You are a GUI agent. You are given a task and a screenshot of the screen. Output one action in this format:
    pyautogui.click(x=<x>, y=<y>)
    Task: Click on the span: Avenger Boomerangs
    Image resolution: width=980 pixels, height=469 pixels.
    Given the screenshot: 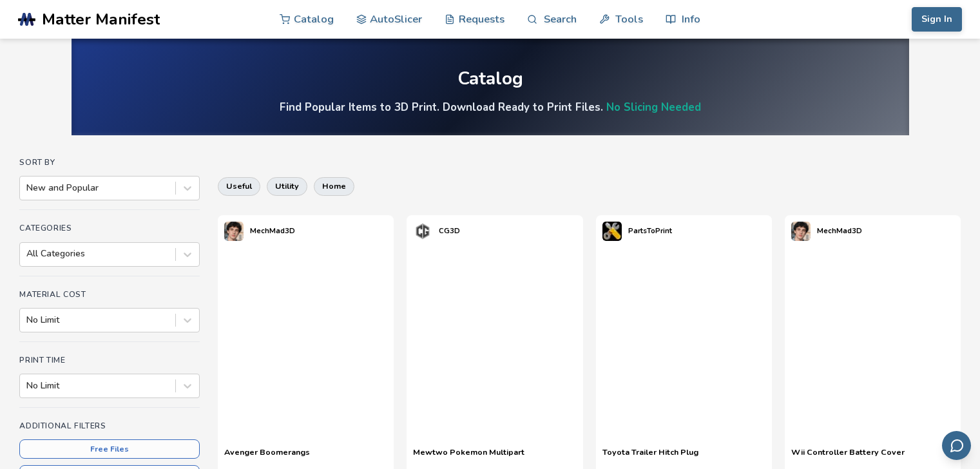 What is the action you would take?
    pyautogui.click(x=266, y=457)
    